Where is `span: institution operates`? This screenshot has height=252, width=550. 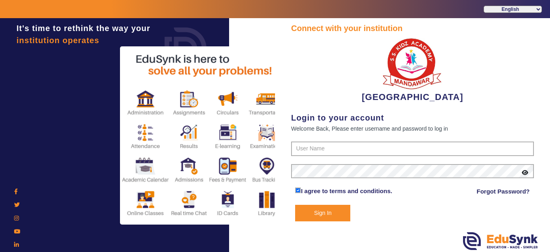
span: institution operates is located at coordinates (58, 40).